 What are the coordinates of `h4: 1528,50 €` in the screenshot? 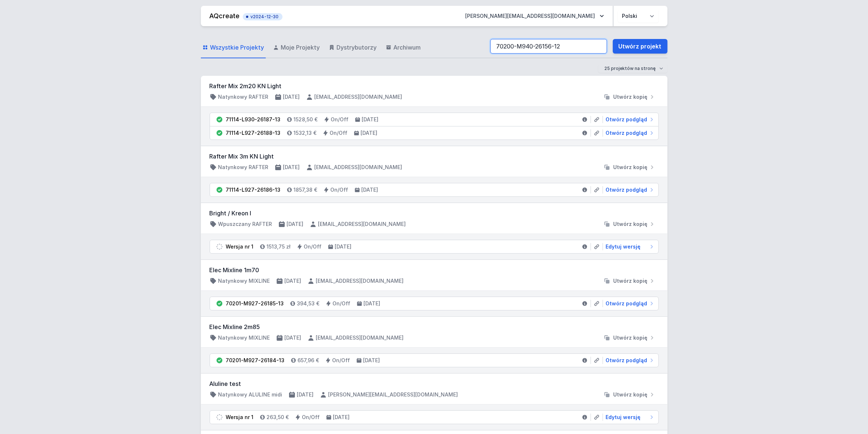 It's located at (306, 120).